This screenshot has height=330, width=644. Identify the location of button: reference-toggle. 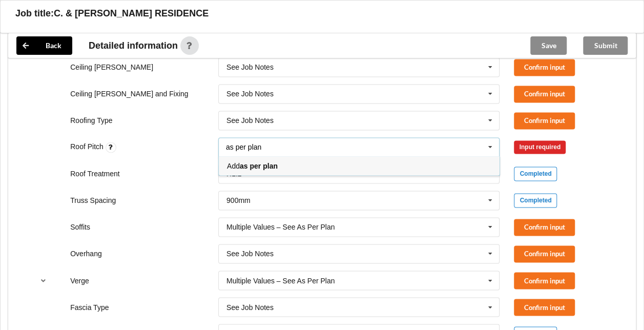
(43, 281).